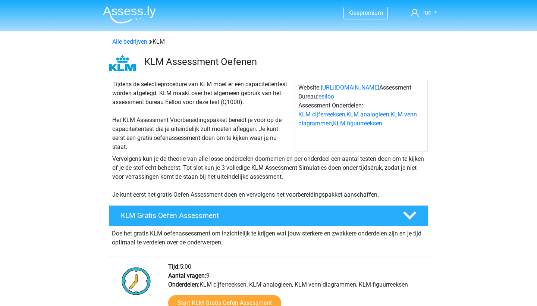 The width and height of the screenshot is (537, 306). What do you see at coordinates (427, 12) in the screenshot?
I see `span: luc` at bounding box center [427, 12].